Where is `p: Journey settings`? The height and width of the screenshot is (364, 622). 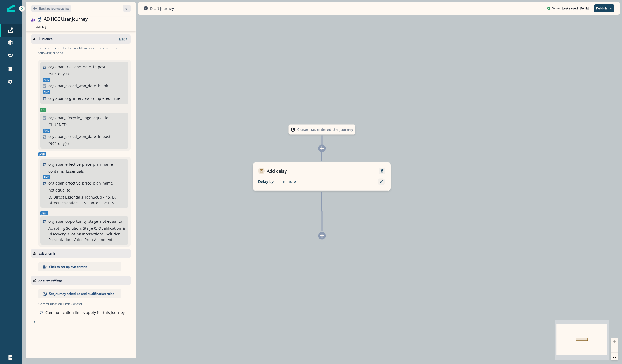
p: Journey settings is located at coordinates (50, 280).